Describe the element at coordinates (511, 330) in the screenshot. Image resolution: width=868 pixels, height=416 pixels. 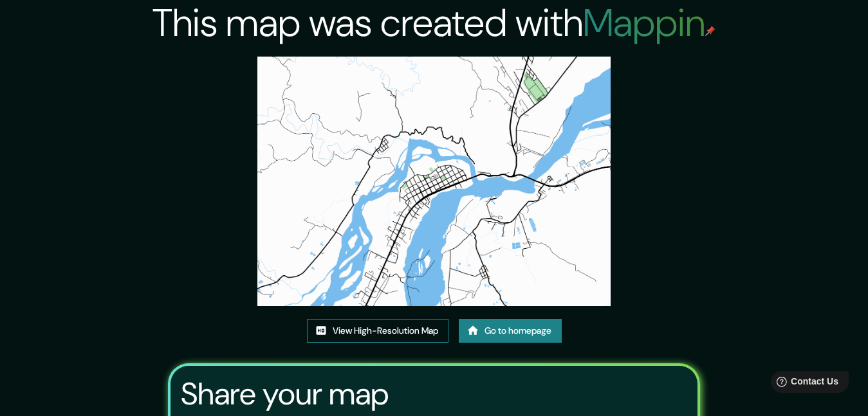
I see `a: Go to homepage` at that location.